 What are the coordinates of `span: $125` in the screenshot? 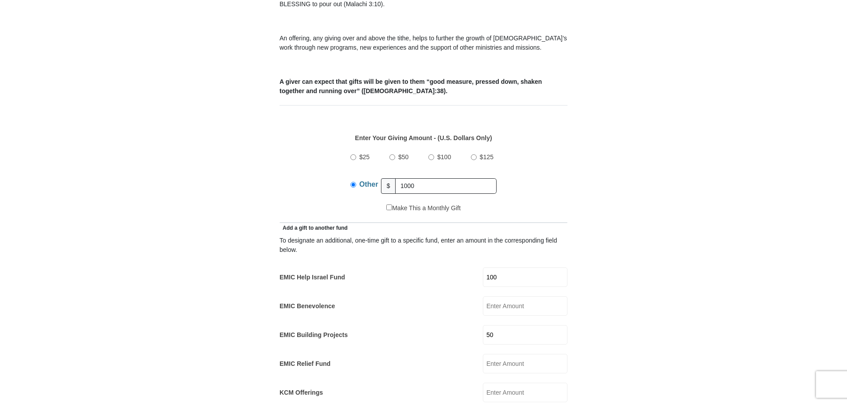 It's located at (486, 157).